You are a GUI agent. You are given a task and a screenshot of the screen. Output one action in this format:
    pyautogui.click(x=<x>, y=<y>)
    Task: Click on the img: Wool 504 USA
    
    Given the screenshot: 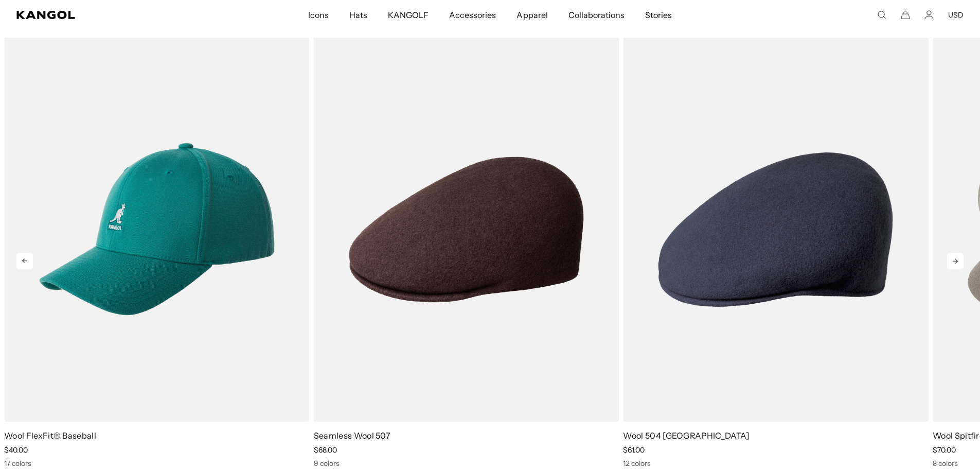 What is the action you would take?
    pyautogui.click(x=776, y=229)
    